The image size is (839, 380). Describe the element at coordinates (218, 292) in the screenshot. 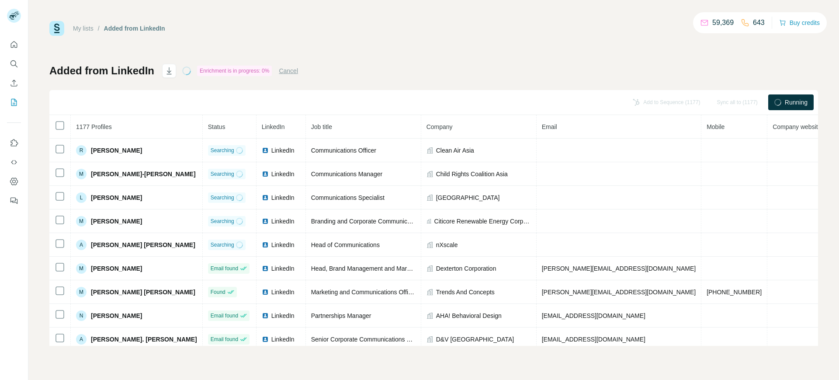

I see `span: Found` at that location.